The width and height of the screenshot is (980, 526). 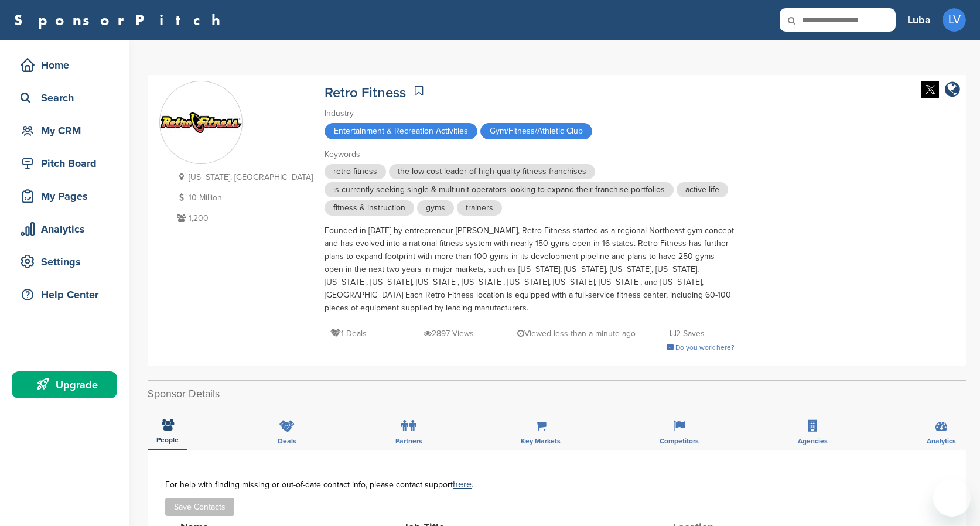 I want to click on a: My CRM, so click(x=64, y=131).